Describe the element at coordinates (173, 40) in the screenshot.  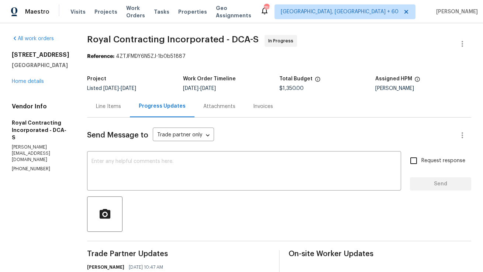
I see `span: Royal Contracting Incorporated - DCA-S` at that location.